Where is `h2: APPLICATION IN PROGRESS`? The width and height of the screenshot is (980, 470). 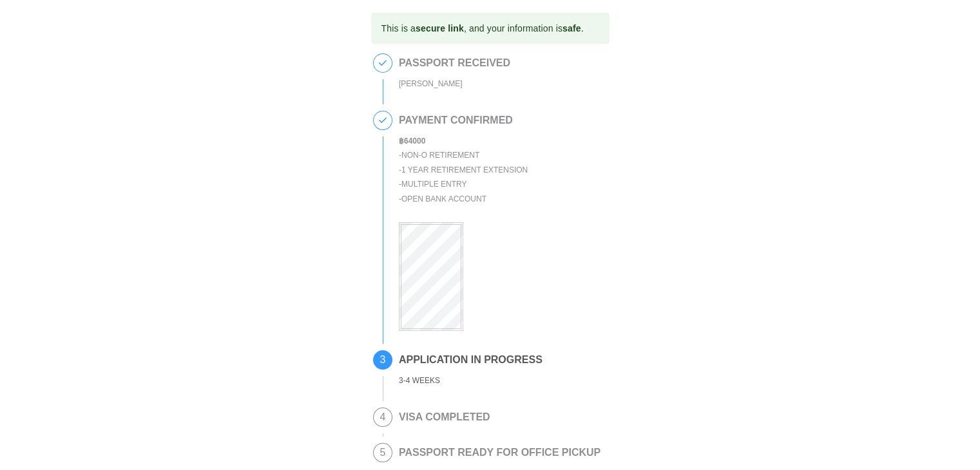 h2: APPLICATION IN PROGRESS is located at coordinates (470, 360).